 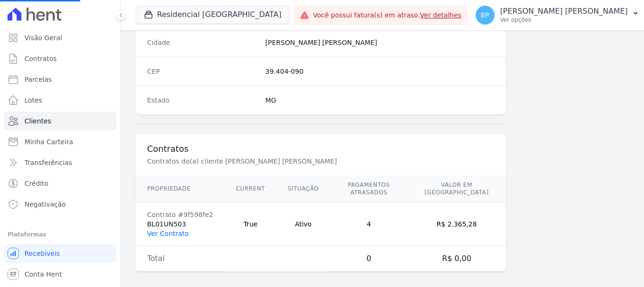 I want to click on a: Lotes, so click(x=60, y=100).